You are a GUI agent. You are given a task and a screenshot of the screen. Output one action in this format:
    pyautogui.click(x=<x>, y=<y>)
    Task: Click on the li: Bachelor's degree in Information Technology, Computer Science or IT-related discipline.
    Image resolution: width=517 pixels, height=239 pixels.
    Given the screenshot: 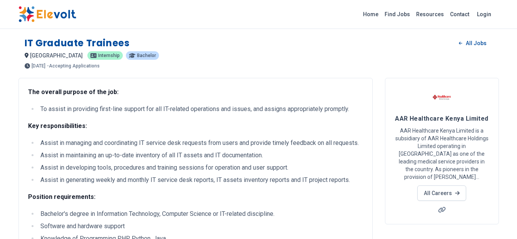 What is the action you would take?
    pyautogui.click(x=200, y=214)
    